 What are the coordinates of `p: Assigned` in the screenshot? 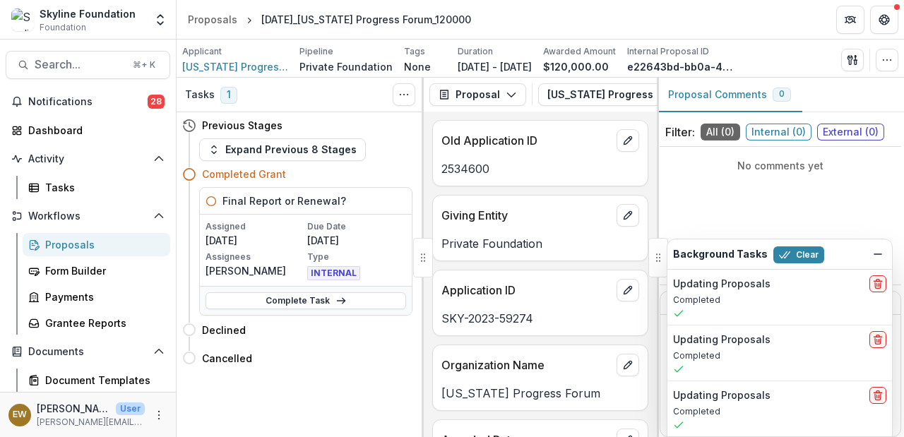 It's located at (255, 227).